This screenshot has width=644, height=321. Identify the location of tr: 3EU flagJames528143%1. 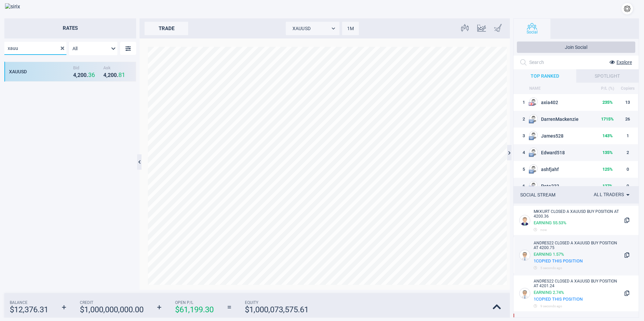
(575, 136).